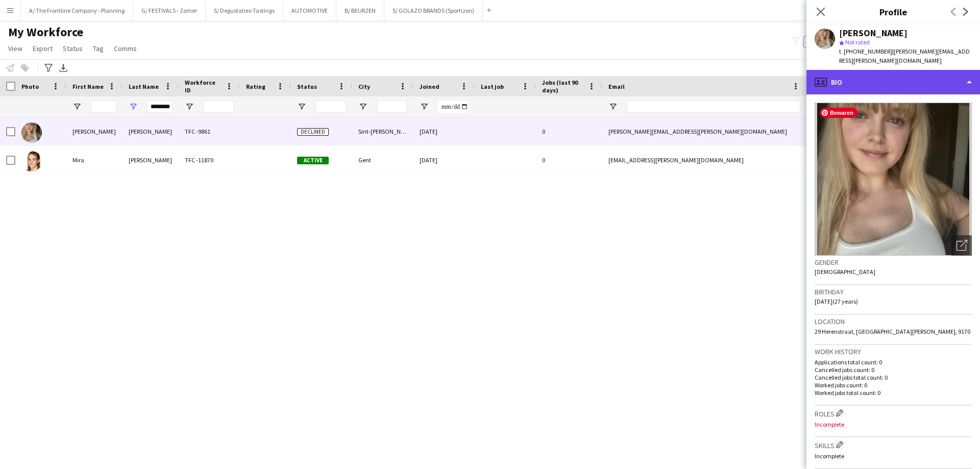  I want to click on span: Comms, so click(125, 48).